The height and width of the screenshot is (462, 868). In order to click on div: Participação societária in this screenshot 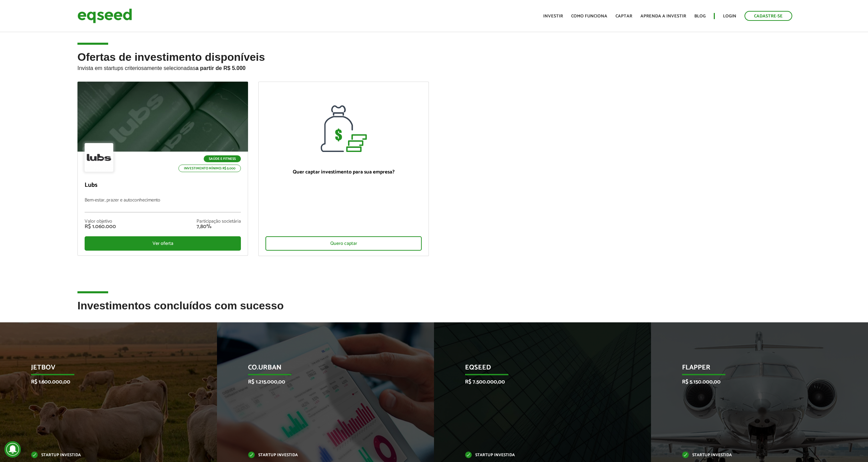, I will do `click(219, 222)`.